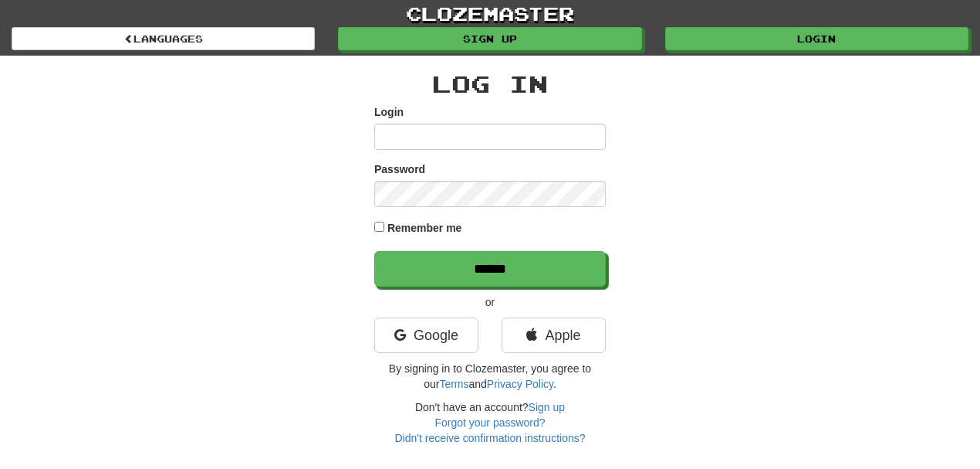 This screenshot has height=469, width=980. What do you see at coordinates (553, 335) in the screenshot?
I see `a: Apple` at bounding box center [553, 335].